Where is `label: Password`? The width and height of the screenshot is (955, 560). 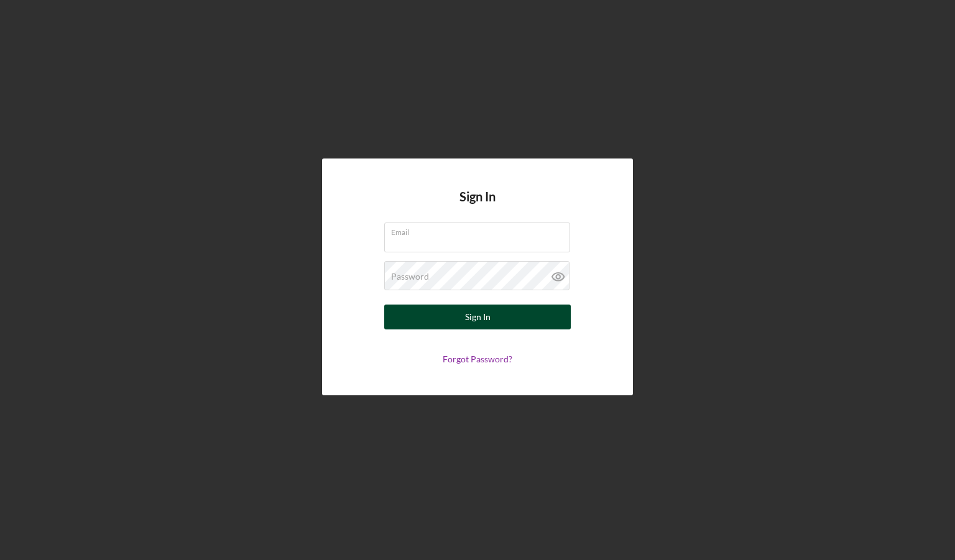
label: Password is located at coordinates (410, 276).